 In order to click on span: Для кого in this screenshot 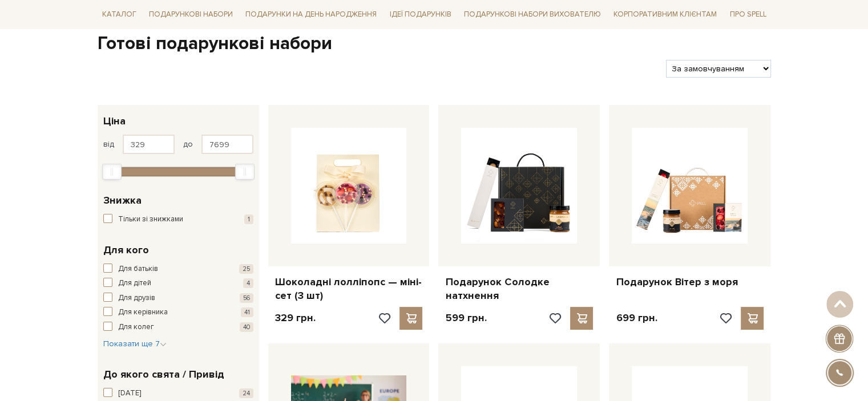, I will do `click(126, 250)`.